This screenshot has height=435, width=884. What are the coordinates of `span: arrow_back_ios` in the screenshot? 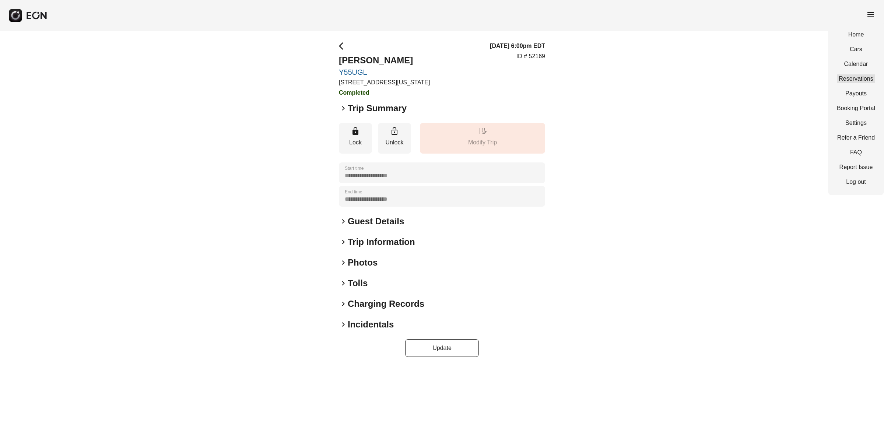 It's located at (343, 46).